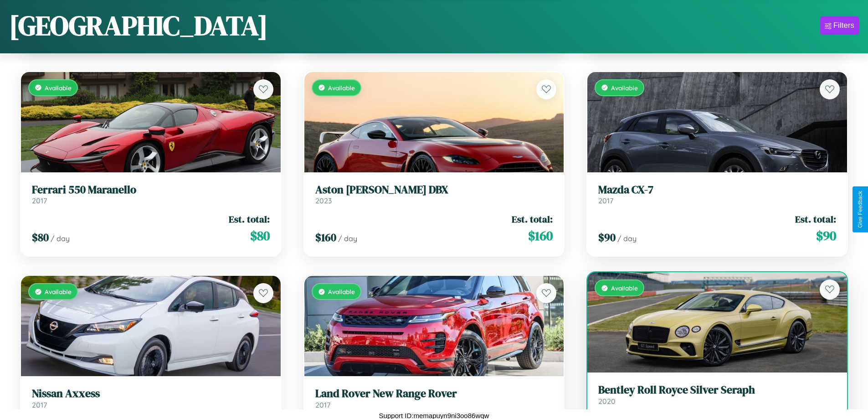 This screenshot has width=868, height=419. What do you see at coordinates (860, 209) in the screenshot?
I see `div: Give Feedback` at bounding box center [860, 209].